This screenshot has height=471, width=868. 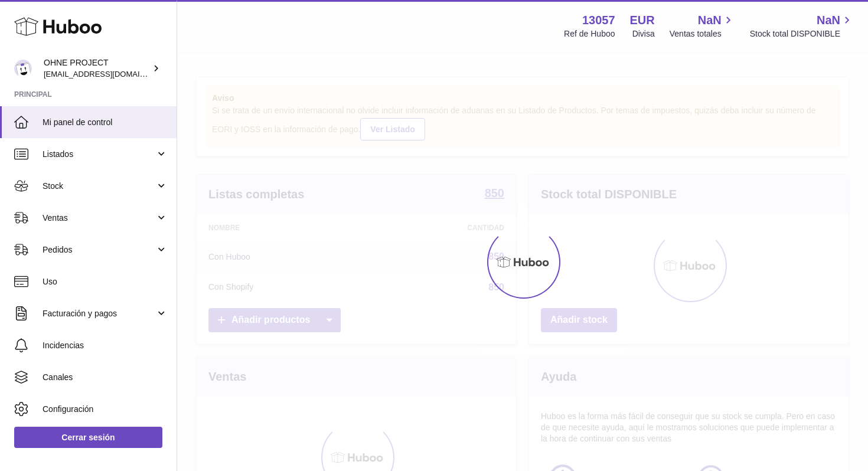 What do you see at coordinates (98, 313) in the screenshot?
I see `span: Facturación y pagos` at bounding box center [98, 313].